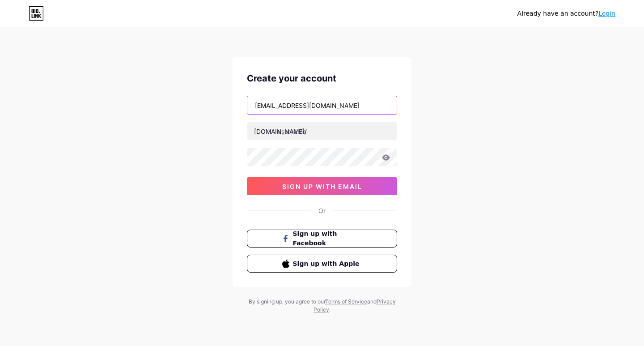  I want to click on div: By signing up, you agree to our and ., so click(322, 306).